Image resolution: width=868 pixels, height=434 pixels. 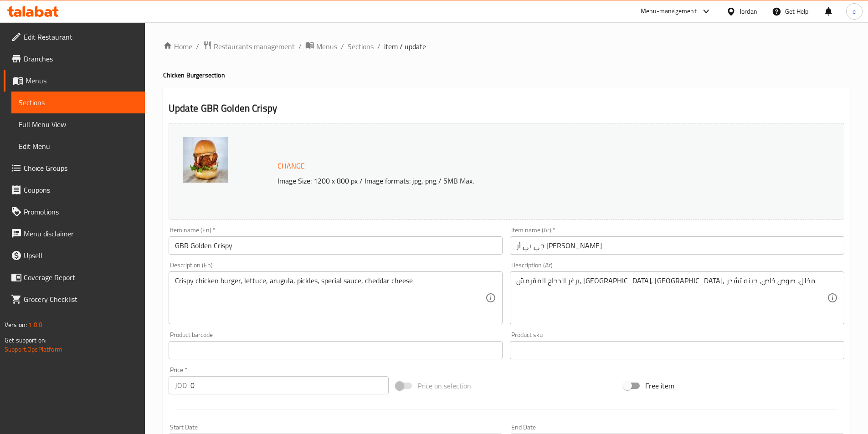 What do you see at coordinates (292, 166) in the screenshot?
I see `span: Change` at bounding box center [292, 166].